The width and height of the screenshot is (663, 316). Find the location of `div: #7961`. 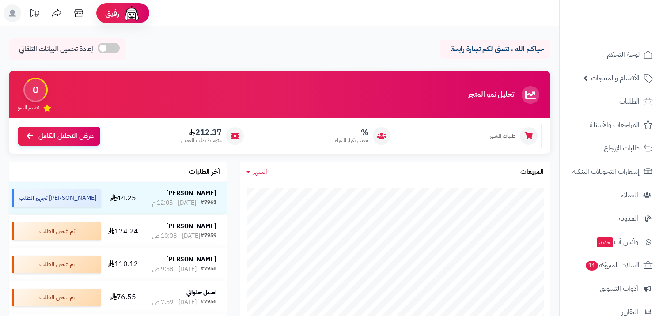

div: #7961 is located at coordinates (209, 203).